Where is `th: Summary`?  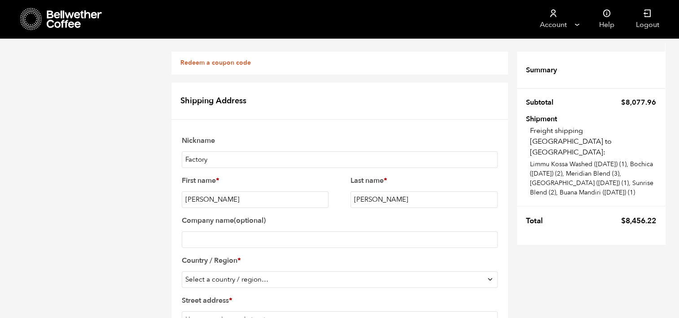 th: Summary is located at coordinates (544, 70).